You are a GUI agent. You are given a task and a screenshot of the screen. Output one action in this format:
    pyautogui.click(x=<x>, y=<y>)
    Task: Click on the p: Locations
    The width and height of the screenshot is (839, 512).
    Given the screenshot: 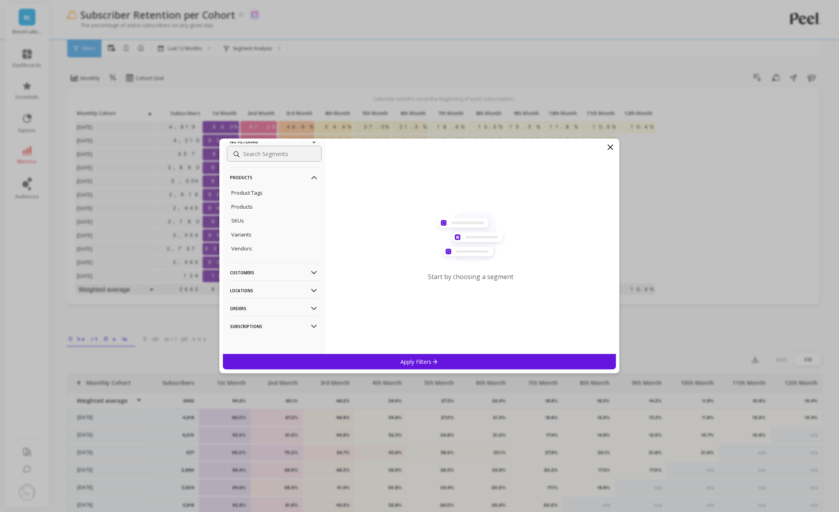 What is the action you would take?
    pyautogui.click(x=274, y=290)
    